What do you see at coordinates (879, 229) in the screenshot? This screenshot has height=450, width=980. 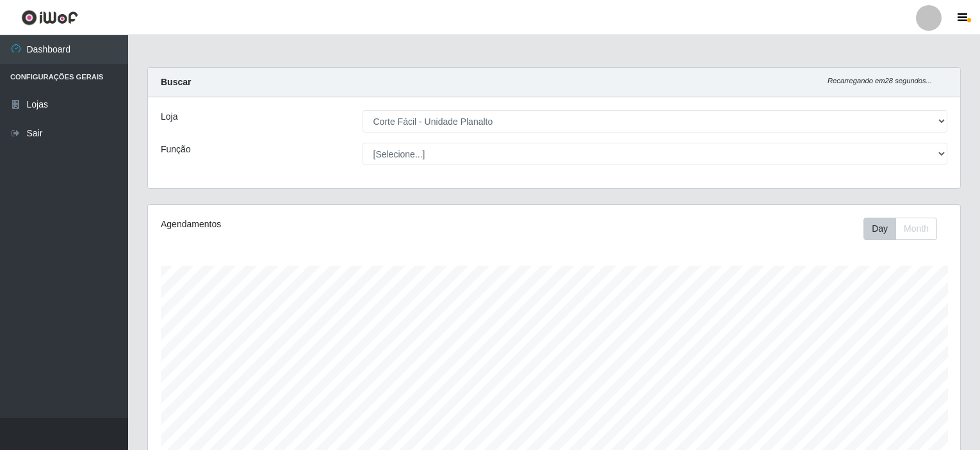 I see `button: Day` at bounding box center [879, 229].